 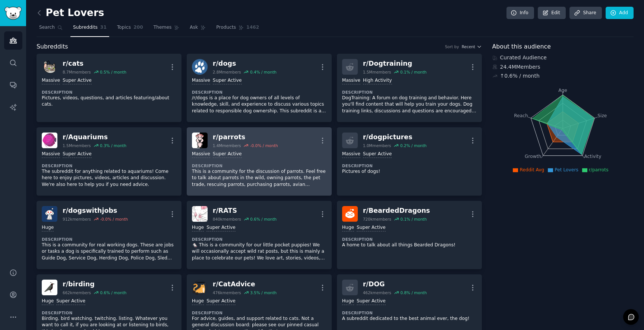 I want to click on div: r/ parrots, so click(x=245, y=137).